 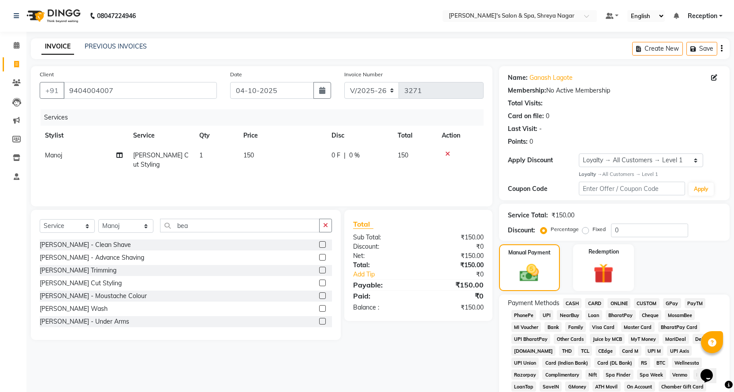 I want to click on div: All Customers → Level 1, so click(x=650, y=174).